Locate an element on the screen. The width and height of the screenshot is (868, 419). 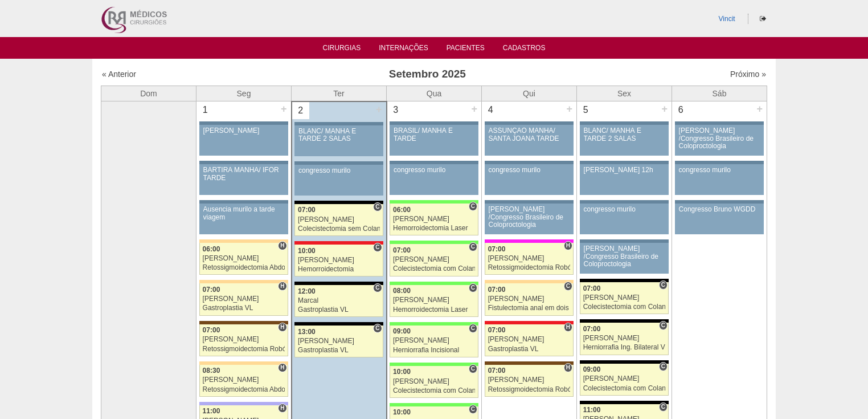
a: Vincit is located at coordinates (727, 19).